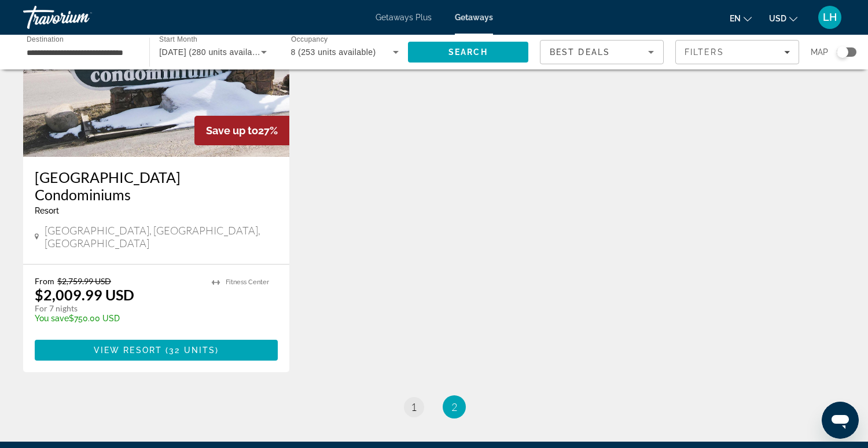 Image resolution: width=868 pixels, height=448 pixels. Describe the element at coordinates (602, 52) in the screenshot. I see `mat-select: Sort by` at that location.